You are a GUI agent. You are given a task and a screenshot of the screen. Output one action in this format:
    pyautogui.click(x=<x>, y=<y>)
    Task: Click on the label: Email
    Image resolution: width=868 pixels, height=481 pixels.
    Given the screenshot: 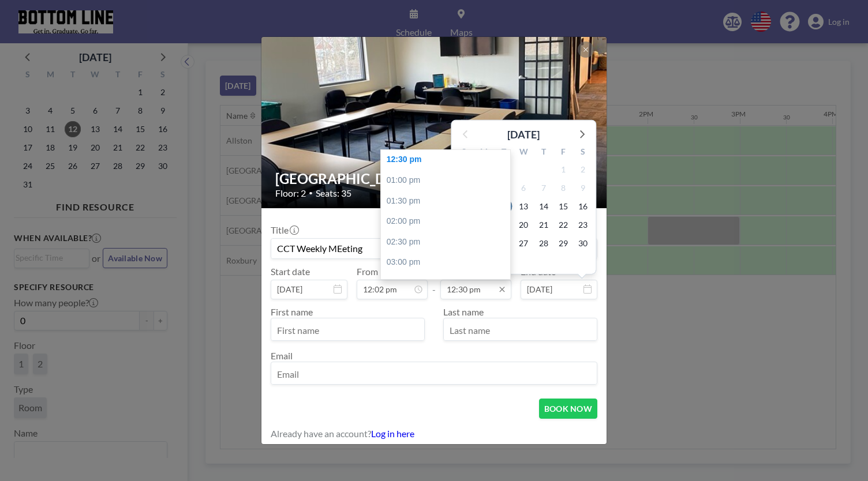 What is the action you would take?
    pyautogui.click(x=282, y=355)
    